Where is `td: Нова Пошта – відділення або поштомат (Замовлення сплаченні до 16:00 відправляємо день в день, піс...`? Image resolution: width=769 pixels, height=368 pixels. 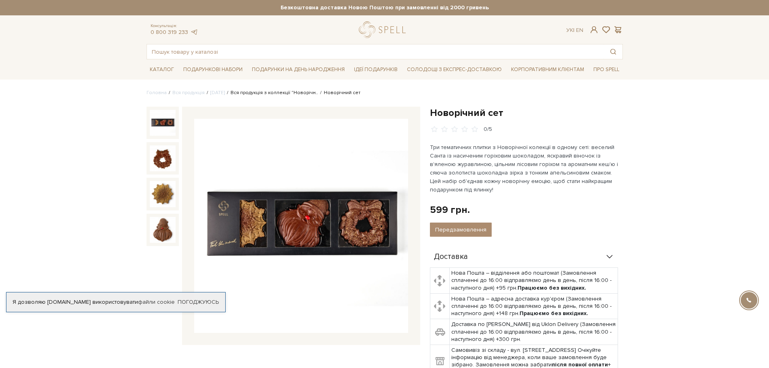 td: Нова Пошта – відділення або поштомат (Замовлення сплаченні до 16:00 відправляємо день в день, піс... is located at coordinates (533, 280).